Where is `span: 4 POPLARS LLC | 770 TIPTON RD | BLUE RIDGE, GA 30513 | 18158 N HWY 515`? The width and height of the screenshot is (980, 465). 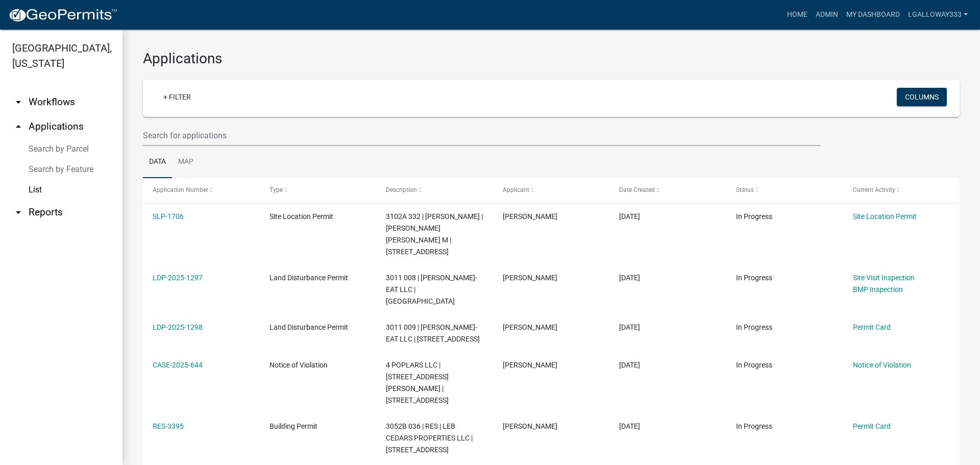 span: 4 POPLARS LLC | 770 TIPTON RD | BLUE RIDGE, GA 30513 | 18158 N HWY 515 is located at coordinates (417, 382).